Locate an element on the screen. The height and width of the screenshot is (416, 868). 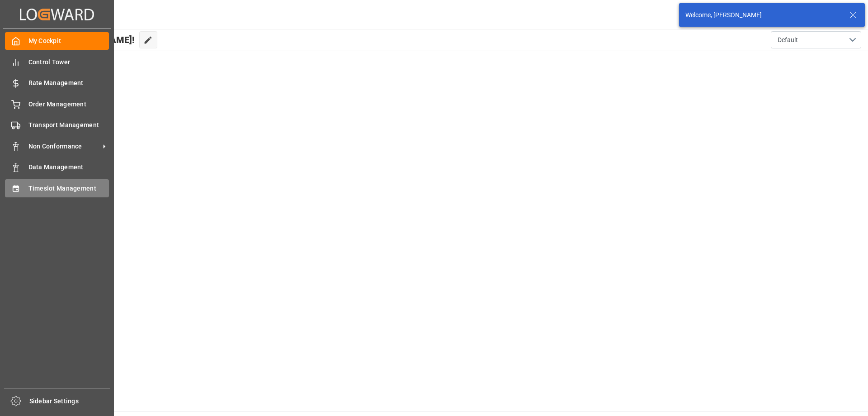
button: open menu is located at coordinates (816, 40).